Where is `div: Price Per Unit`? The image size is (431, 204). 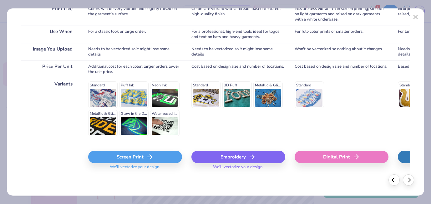
div: Price Per Unit is located at coordinates (50, 69).